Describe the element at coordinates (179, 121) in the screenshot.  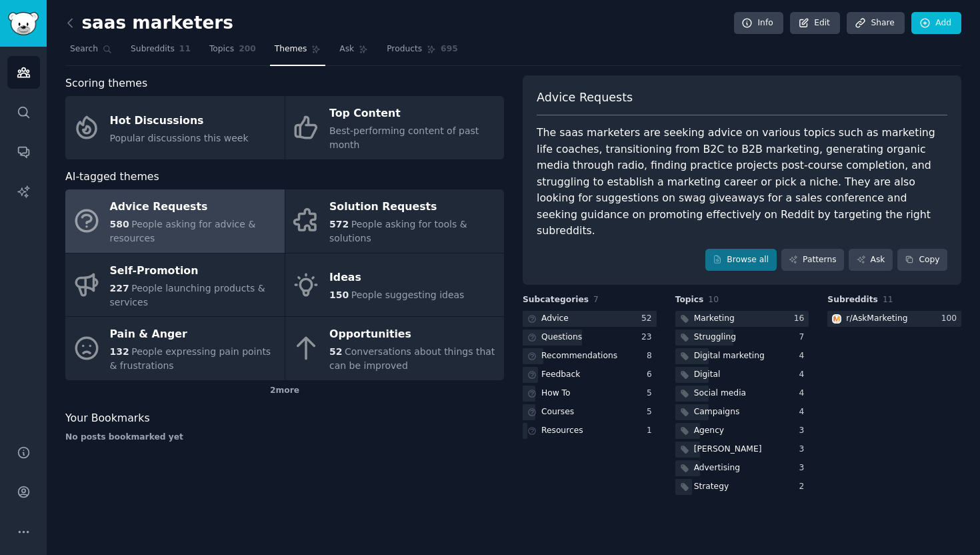
I see `div: Hot Discussions` at that location.